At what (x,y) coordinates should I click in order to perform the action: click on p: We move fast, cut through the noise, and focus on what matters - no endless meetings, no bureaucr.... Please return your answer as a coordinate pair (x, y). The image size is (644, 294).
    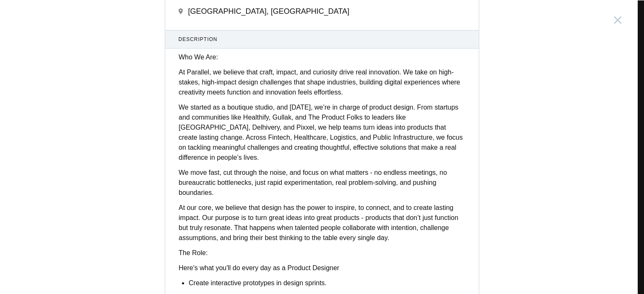
    Looking at the image, I should click on (322, 183).